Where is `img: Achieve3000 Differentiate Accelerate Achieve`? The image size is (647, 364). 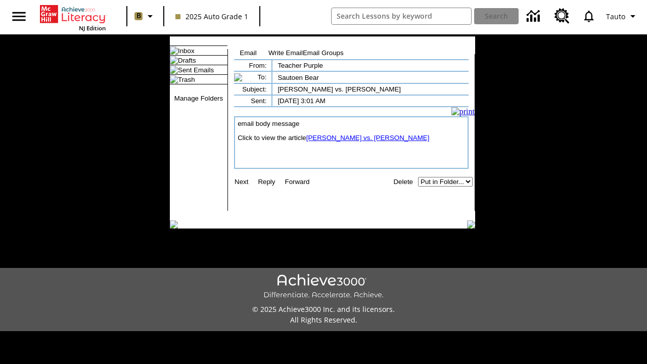
img: Achieve3000 Differentiate Accelerate Achieve is located at coordinates (324, 287).